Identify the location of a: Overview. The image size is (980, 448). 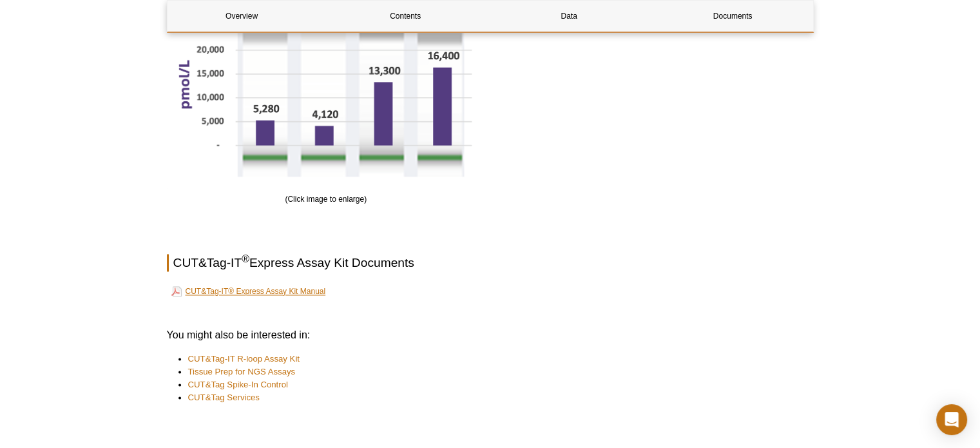
(242, 16).